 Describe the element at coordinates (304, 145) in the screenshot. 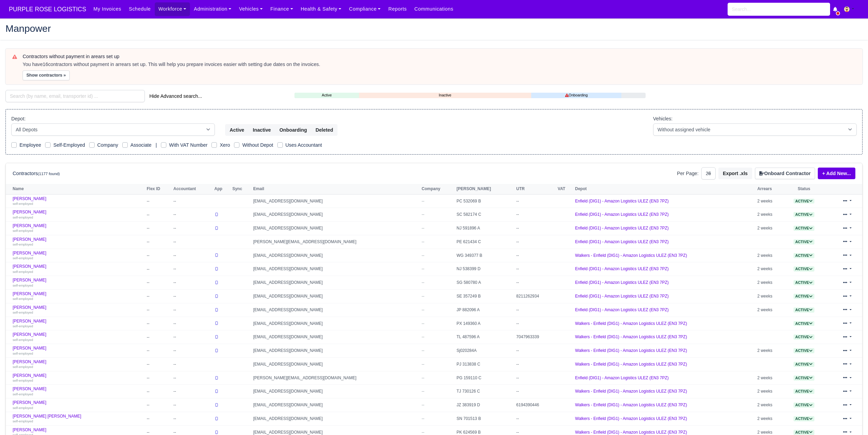

I see `label: Uses Accountant` at that location.